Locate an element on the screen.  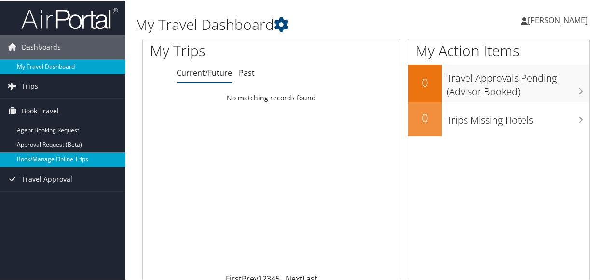
h3: Travel Approvals Pending (Advisor Booked) is located at coordinates (518, 82).